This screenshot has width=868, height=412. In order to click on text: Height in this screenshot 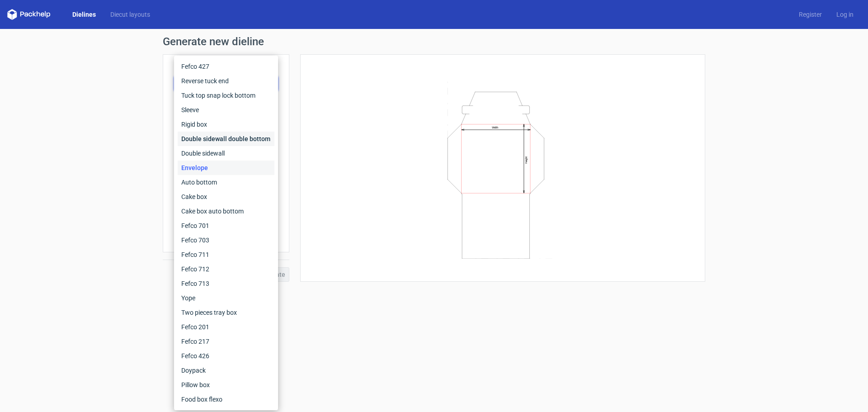, I will do `click(527, 160)`.